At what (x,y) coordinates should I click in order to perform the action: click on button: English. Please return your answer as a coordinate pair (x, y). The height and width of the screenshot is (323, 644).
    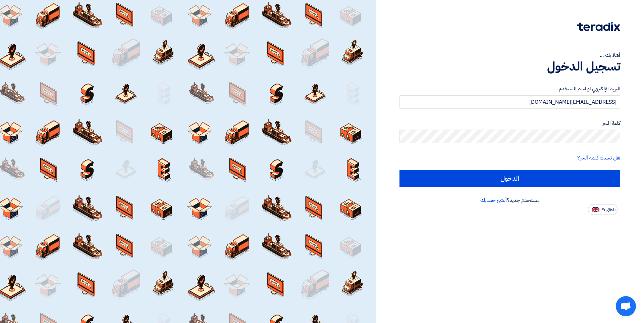
    Looking at the image, I should click on (603, 210).